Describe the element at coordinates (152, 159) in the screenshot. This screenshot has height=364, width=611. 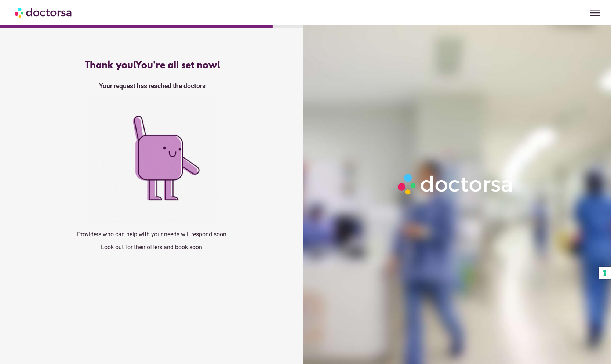
I see `img: success` at that location.